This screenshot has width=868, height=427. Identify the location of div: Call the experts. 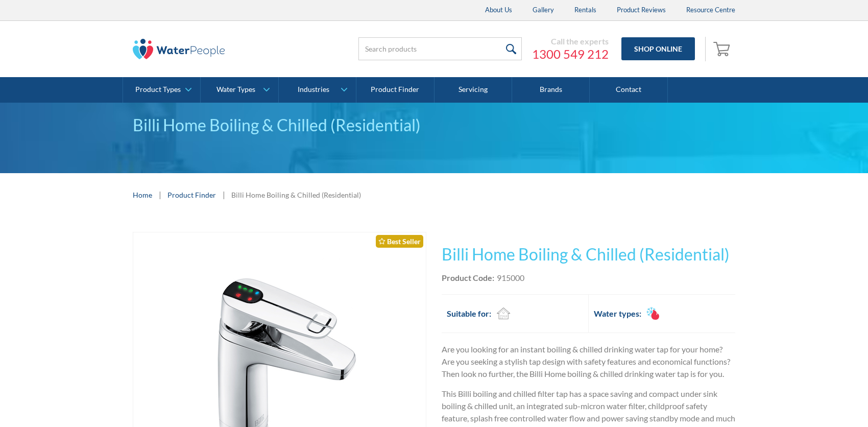
(571, 42).